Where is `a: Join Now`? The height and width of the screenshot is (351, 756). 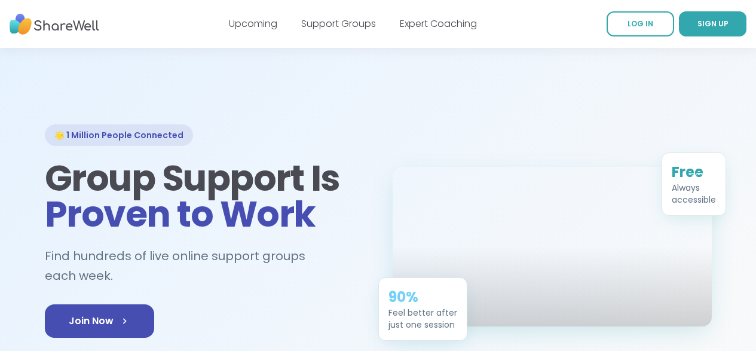
a: Join Now is located at coordinates (99, 321).